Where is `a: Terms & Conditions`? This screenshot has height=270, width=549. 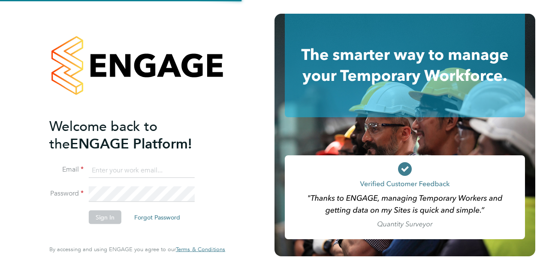
a: Terms & Conditions is located at coordinates (200, 250).